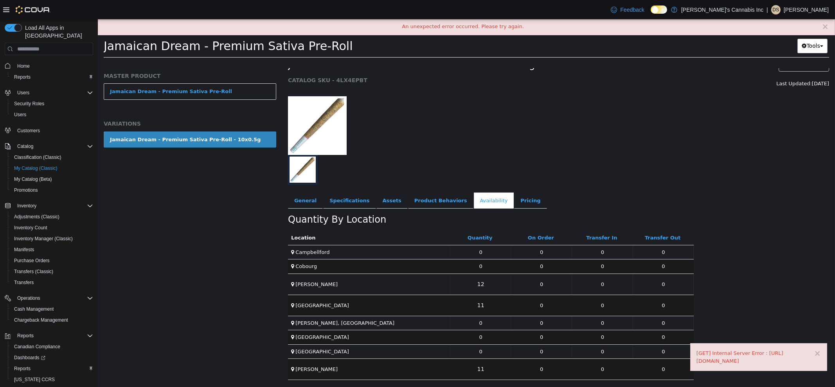 Image resolution: width=835 pixels, height=387 pixels. What do you see at coordinates (41, 320) in the screenshot?
I see `a: Chargeback Management` at bounding box center [41, 320].